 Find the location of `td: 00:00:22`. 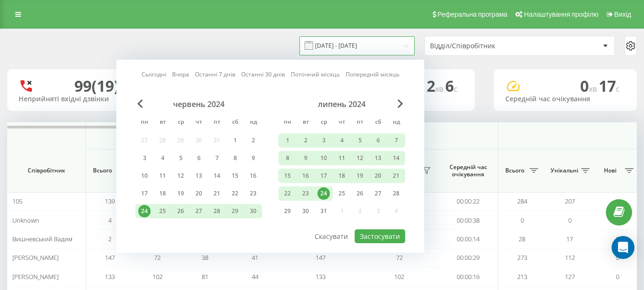

td: 00:00:22 is located at coordinates (468, 201).